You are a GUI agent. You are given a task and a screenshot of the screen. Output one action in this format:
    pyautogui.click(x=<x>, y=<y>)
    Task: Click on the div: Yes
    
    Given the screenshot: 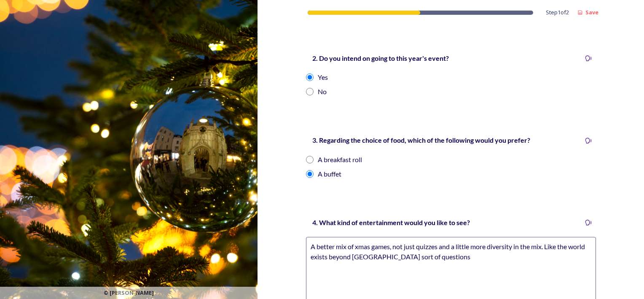 What is the action you would take?
    pyautogui.click(x=323, y=78)
    